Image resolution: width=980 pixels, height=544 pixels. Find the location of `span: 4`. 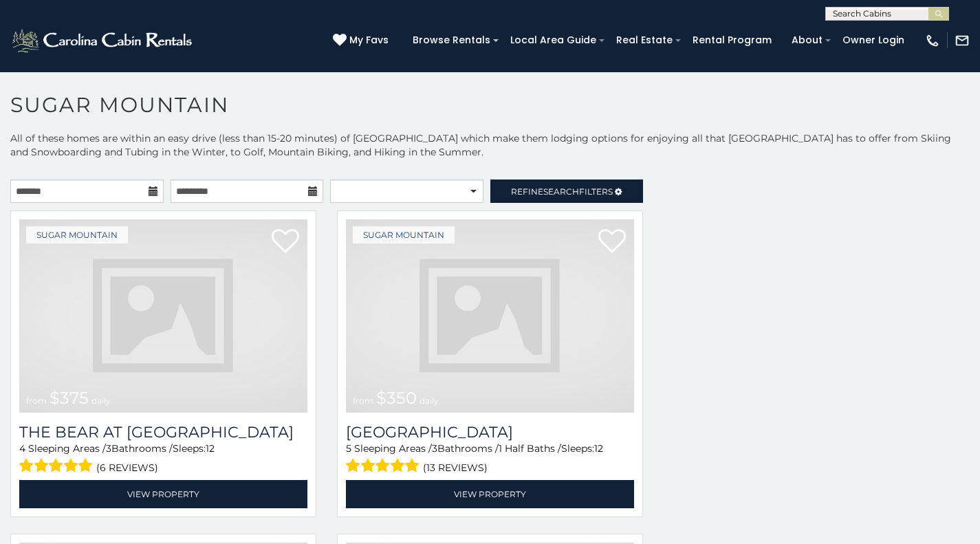

span: 4 is located at coordinates (22, 448).